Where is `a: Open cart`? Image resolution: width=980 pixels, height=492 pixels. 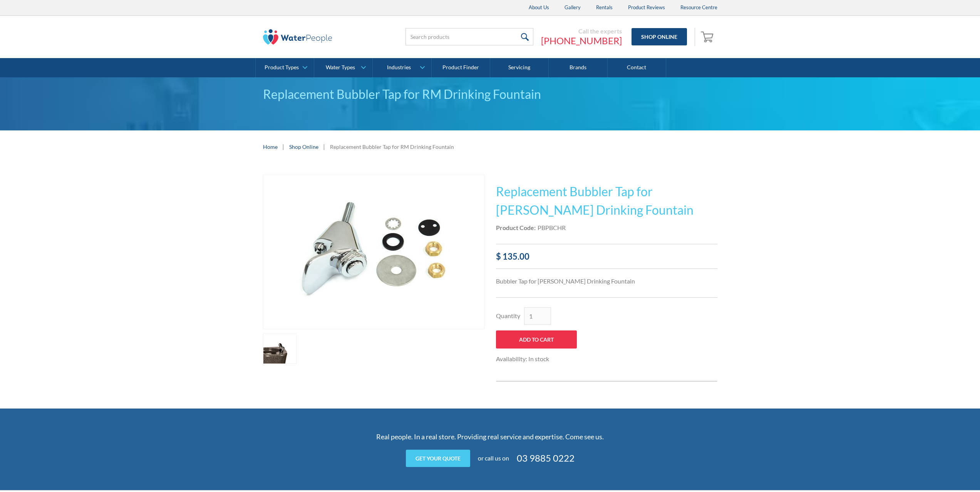 a: Open cart is located at coordinates (708, 37).